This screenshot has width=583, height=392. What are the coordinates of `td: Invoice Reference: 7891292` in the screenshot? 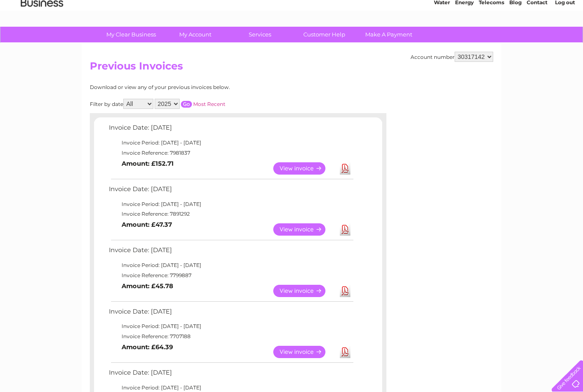 It's located at (231, 214).